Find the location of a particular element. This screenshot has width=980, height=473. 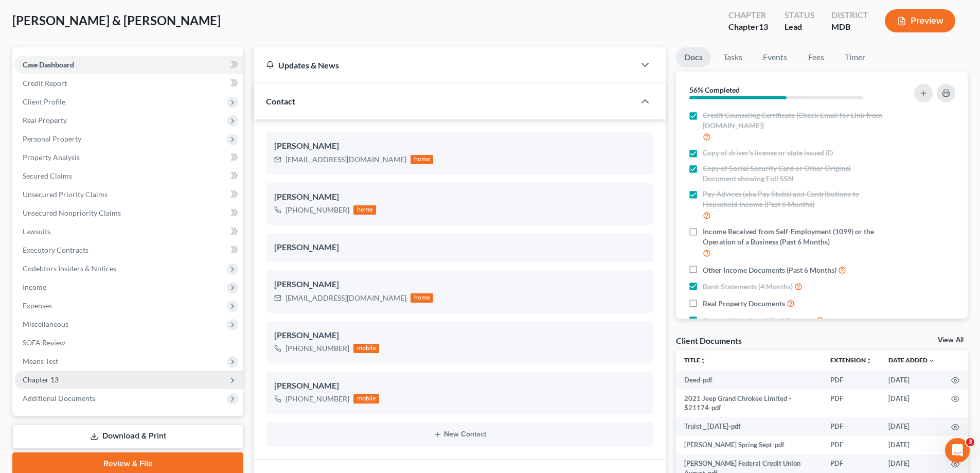

span: Current Valuation of Real Property is located at coordinates (759, 320).